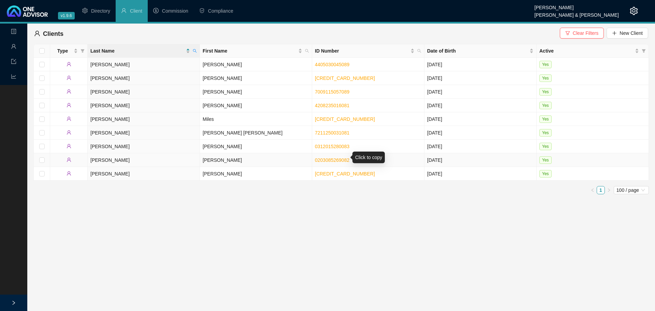 The image size is (655, 311). What do you see at coordinates (368, 51) in the screenshot?
I see `th: ID Number` at bounding box center [368, 51].